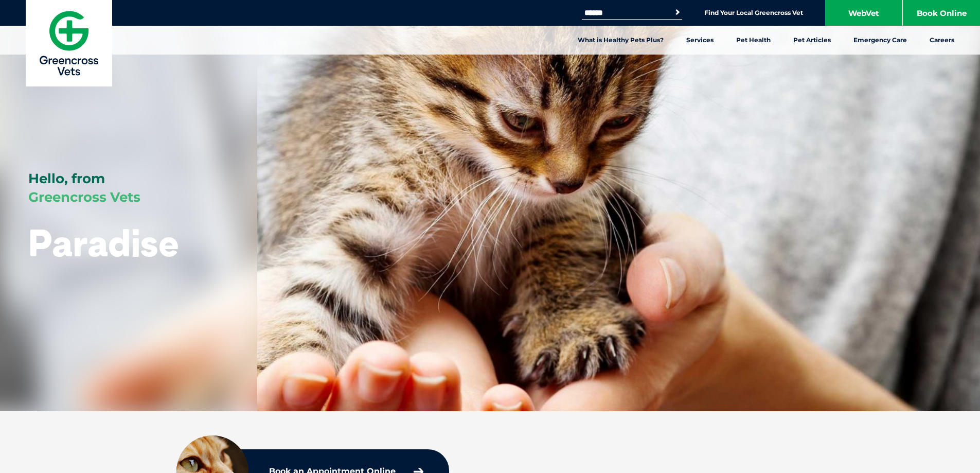  What do you see at coordinates (812, 40) in the screenshot?
I see `a: Pet Articles` at bounding box center [812, 40].